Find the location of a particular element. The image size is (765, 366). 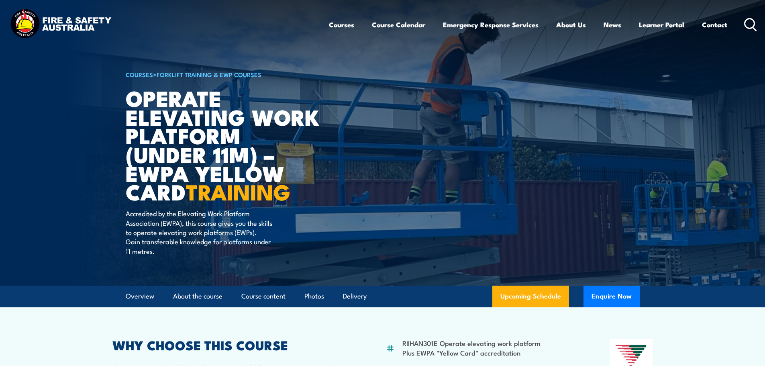

a: Overview is located at coordinates (140, 296).